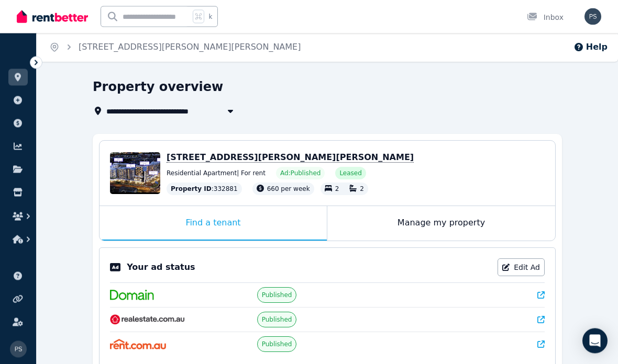  Describe the element at coordinates (160, 268) in the screenshot. I see `p: Your ad status` at that location.